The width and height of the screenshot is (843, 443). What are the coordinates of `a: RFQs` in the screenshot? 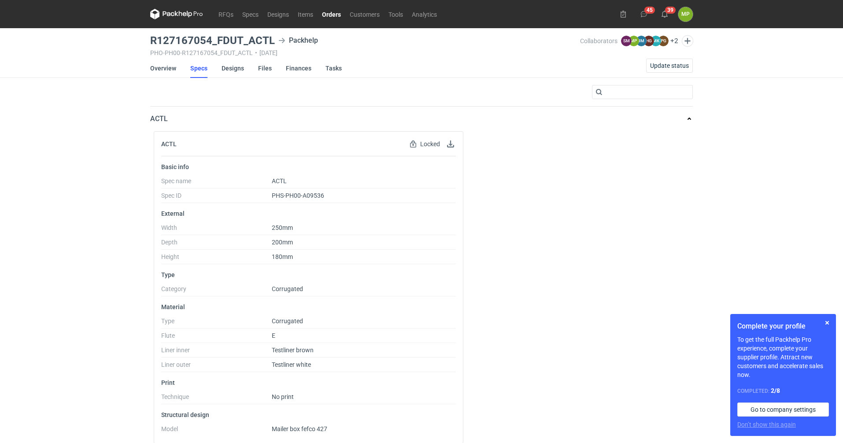 It's located at (226, 14).